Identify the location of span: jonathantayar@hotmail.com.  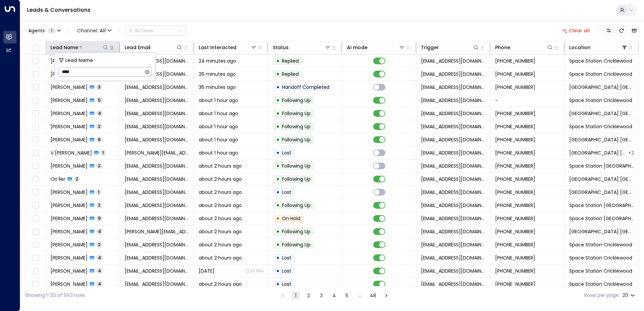
(157, 87).